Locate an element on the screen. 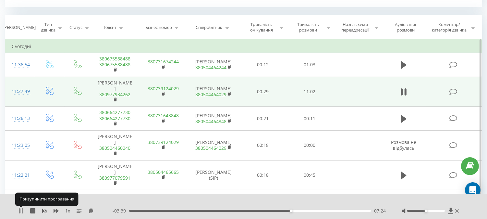 Image resolution: width=487 pixels, height=219 pixels. a: 380731643848 is located at coordinates (163, 115).